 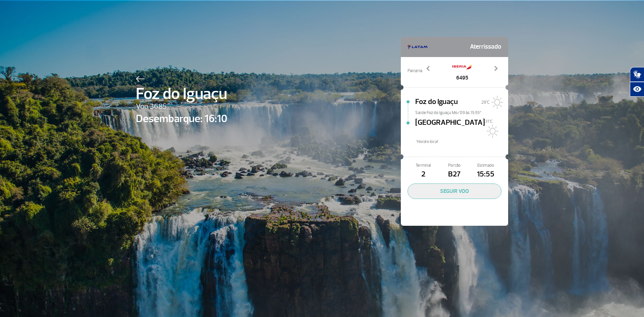 What do you see at coordinates (423, 174) in the screenshot?
I see `span: 2` at bounding box center [423, 174].